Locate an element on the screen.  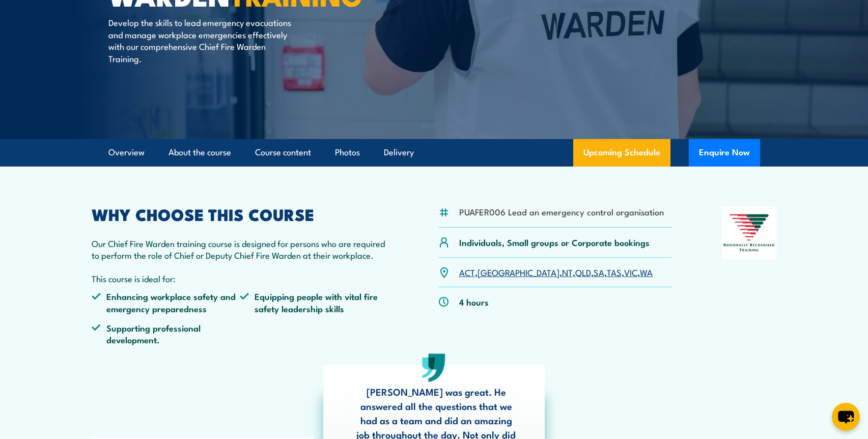
a: VIC is located at coordinates (631, 272).